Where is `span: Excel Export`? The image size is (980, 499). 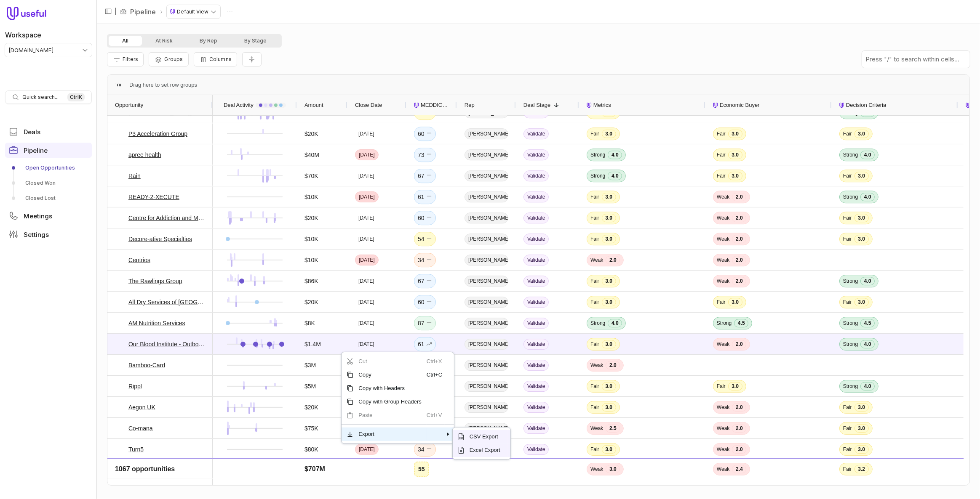
span: Excel Export is located at coordinates (484, 450).